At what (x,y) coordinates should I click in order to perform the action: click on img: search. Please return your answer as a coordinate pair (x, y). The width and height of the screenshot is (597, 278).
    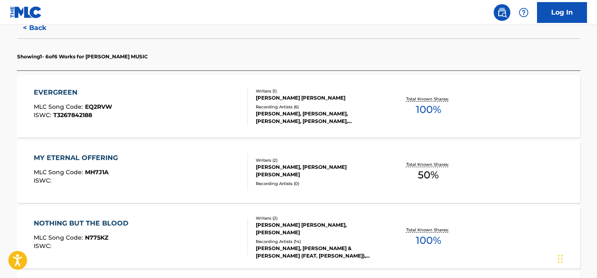
    Looking at the image, I should click on (502, 12).